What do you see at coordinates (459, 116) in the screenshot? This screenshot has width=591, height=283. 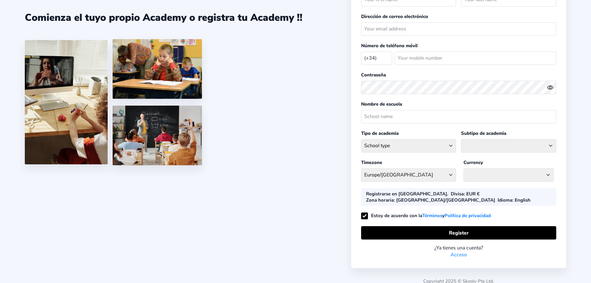 I see `input: School name` at bounding box center [459, 116].